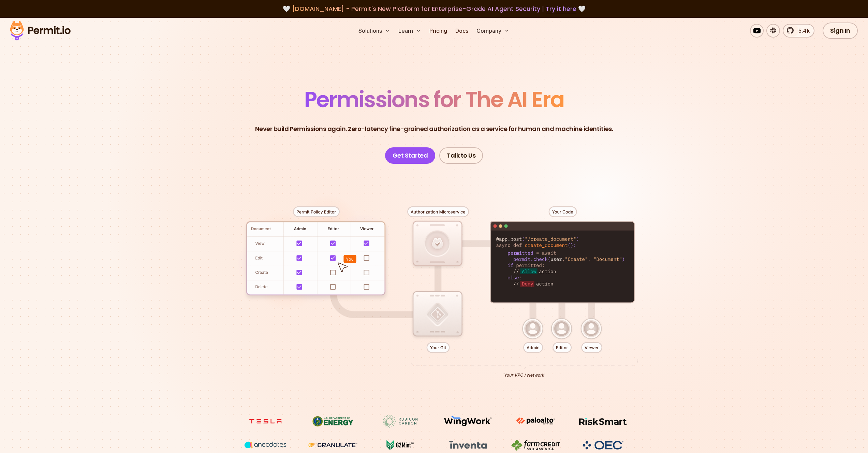 Image resolution: width=868 pixels, height=453 pixels. I want to click on img: Farm Credit, so click(536, 446).